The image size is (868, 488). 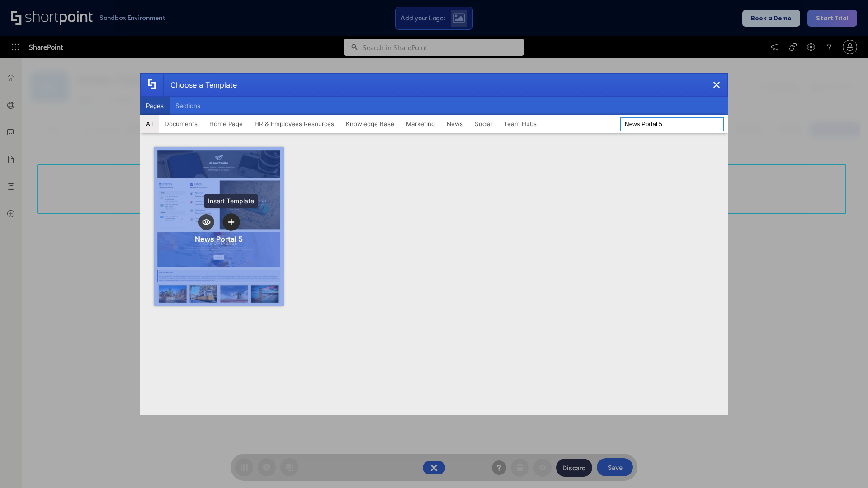 What do you see at coordinates (149, 124) in the screenshot?
I see `button: All` at bounding box center [149, 124].